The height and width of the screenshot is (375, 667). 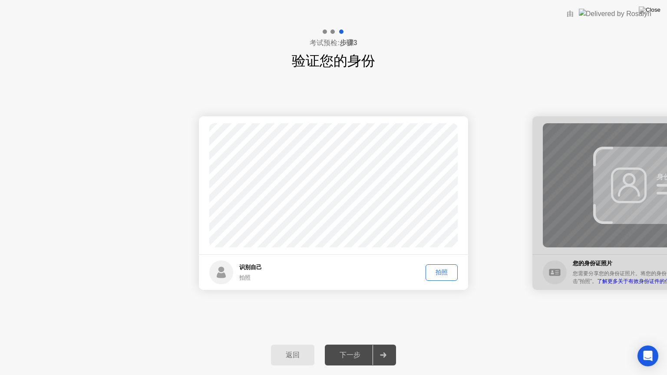 I want to click on h4: 考试预检:, so click(x=333, y=43).